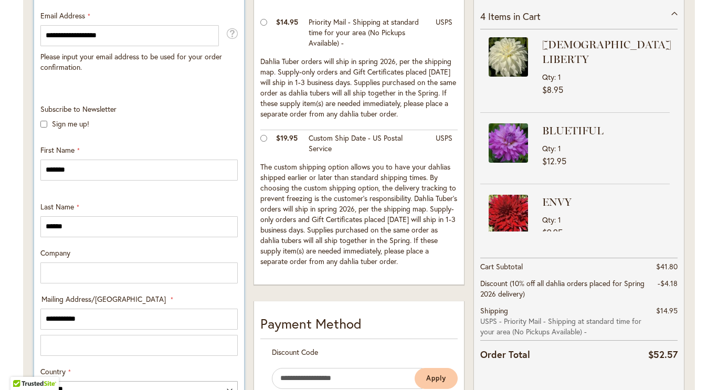  I want to click on td: Priority Mail - Shipping at standard time for your area (No Pickups Available) -, so click(367, 34).